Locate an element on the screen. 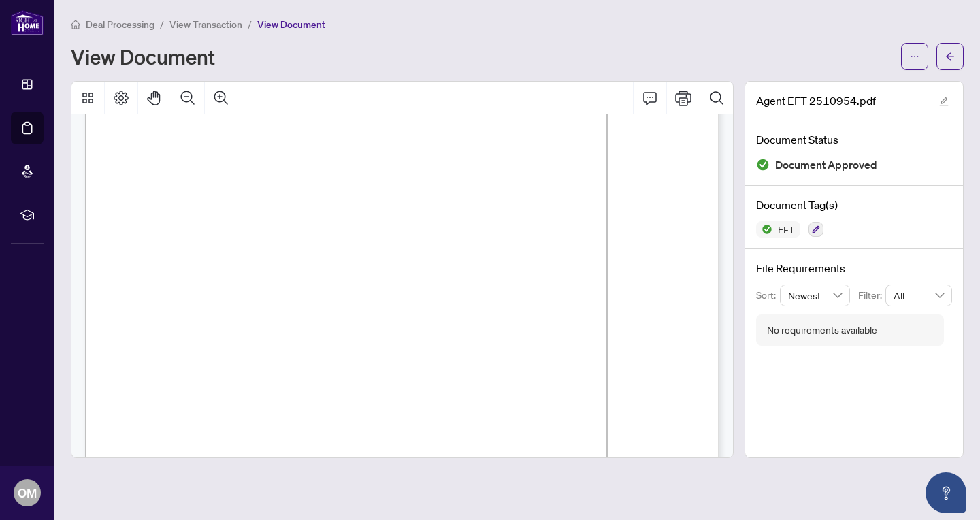 The height and width of the screenshot is (520, 980). span: home is located at coordinates (76, 25).